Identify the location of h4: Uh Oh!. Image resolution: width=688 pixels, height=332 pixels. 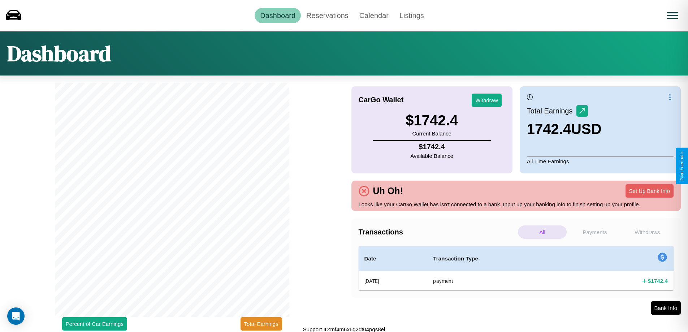
(388, 191).